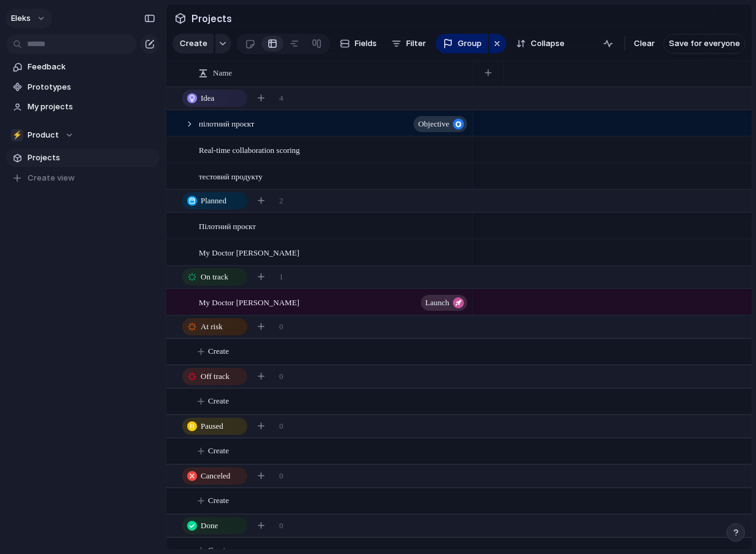 This screenshot has width=756, height=554. What do you see at coordinates (226, 123) in the screenshot?
I see `span: пілотний проєкт` at bounding box center [226, 123].